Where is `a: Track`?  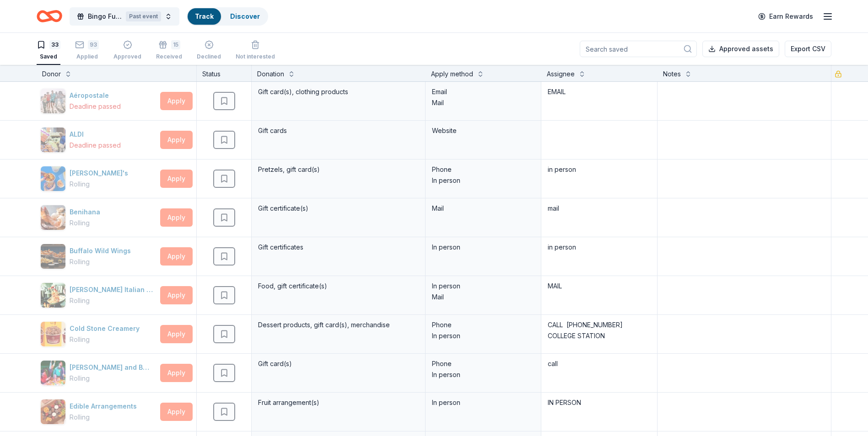
a: Track is located at coordinates (204, 16).